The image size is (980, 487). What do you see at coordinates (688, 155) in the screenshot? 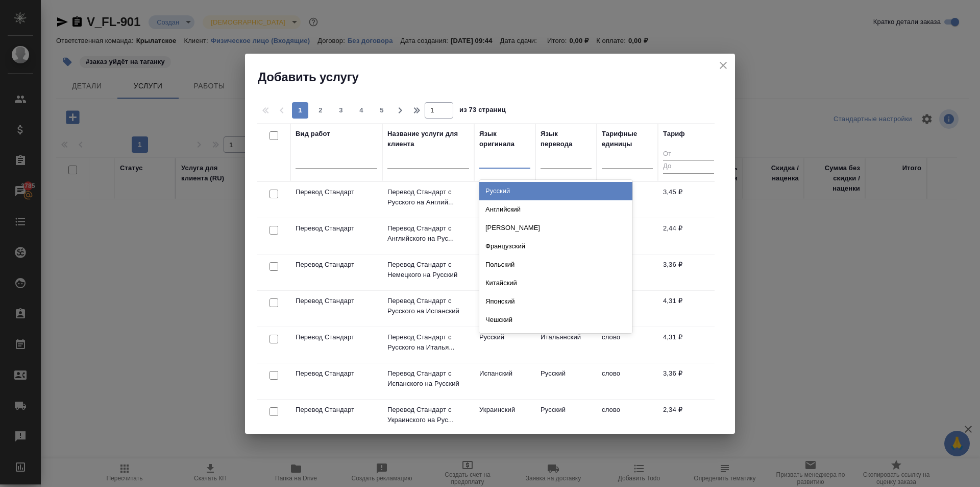
I see `input: От` at bounding box center [688, 155].